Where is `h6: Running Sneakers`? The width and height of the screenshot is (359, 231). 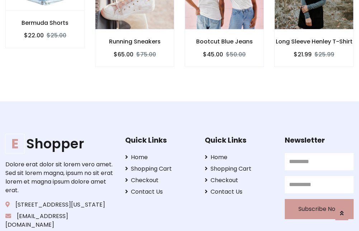 h6: Running Sneakers is located at coordinates (135, 41).